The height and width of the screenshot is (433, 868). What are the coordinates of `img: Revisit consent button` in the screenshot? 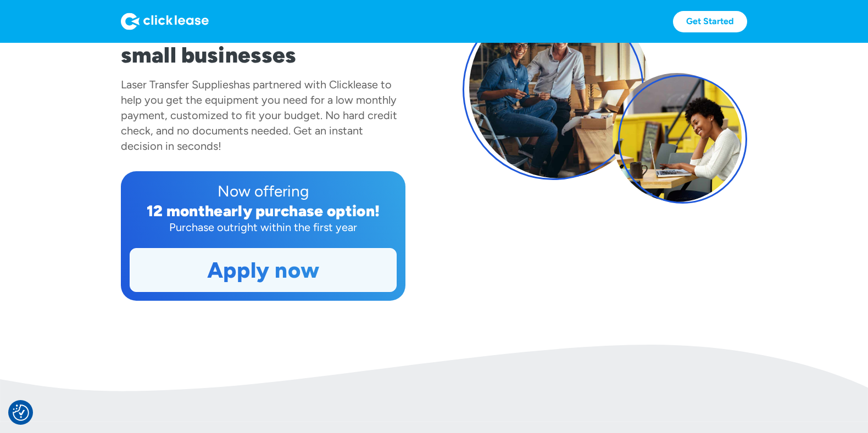 It's located at (21, 413).